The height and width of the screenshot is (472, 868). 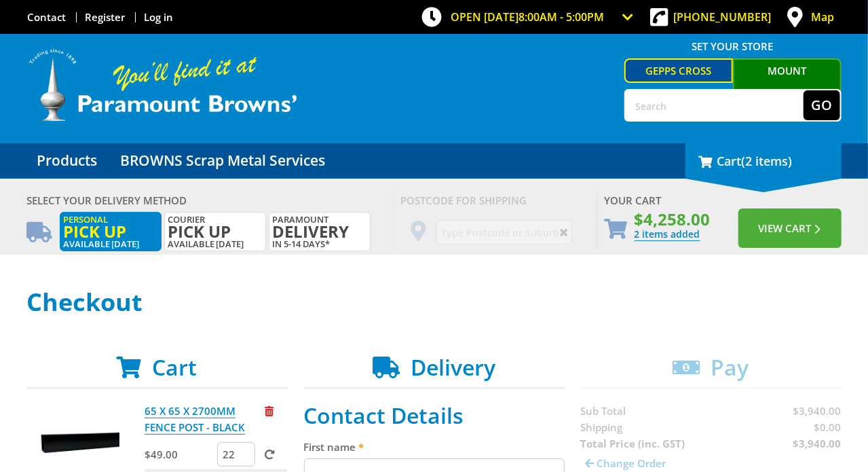 What do you see at coordinates (668, 234) in the screenshot?
I see `a: Go to the Checkout page` at bounding box center [668, 234].